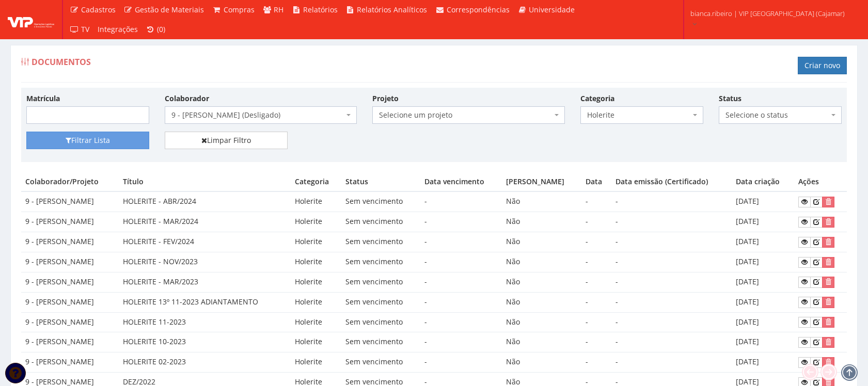 The image size is (868, 386). I want to click on td: HOLERITE 11-2023, so click(204, 322).